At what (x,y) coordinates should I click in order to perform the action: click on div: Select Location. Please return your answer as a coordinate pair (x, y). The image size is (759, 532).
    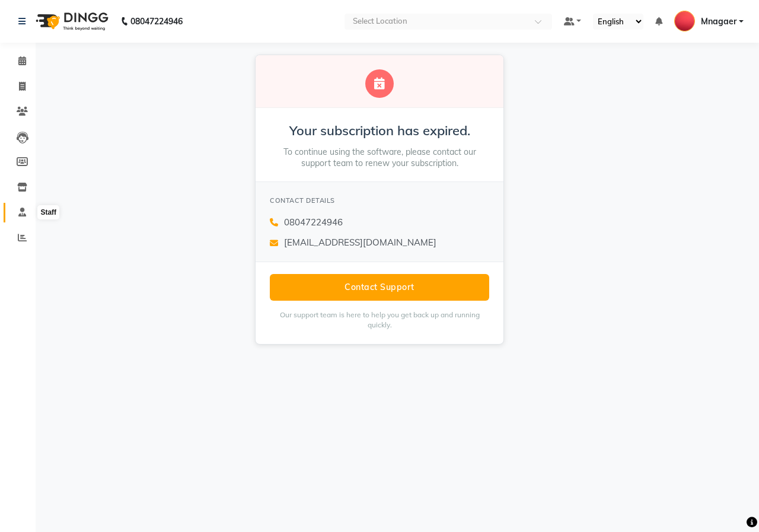
    Looking at the image, I should click on (380, 22).